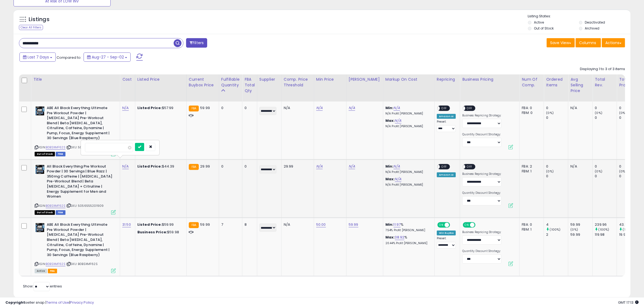 The height and width of the screenshot is (308, 644). I want to click on span: ON, so click(467, 225).